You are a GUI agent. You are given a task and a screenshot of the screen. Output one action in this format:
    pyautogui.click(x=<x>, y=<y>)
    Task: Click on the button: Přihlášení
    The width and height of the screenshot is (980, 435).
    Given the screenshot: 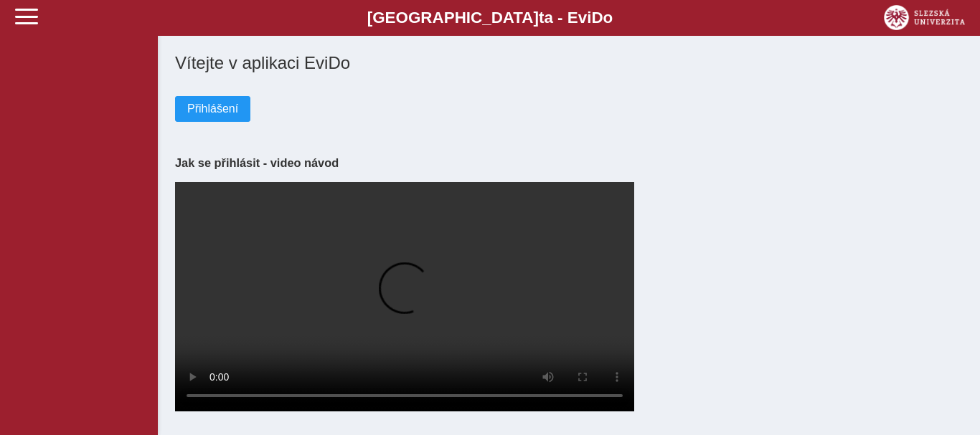 What is the action you would take?
    pyautogui.click(x=212, y=109)
    